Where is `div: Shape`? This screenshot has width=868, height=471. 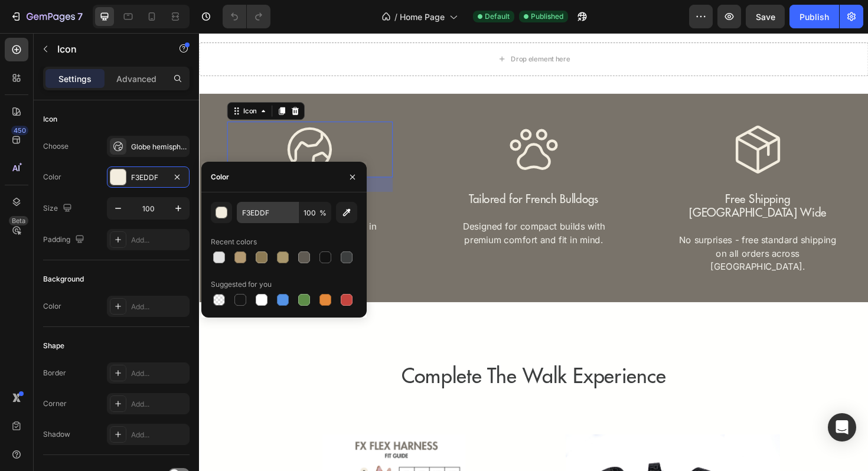 div: Shape is located at coordinates (54, 346).